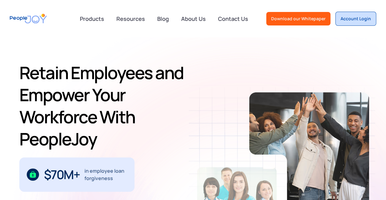 The image size is (386, 200). I want to click on a: Account Login, so click(355, 19).